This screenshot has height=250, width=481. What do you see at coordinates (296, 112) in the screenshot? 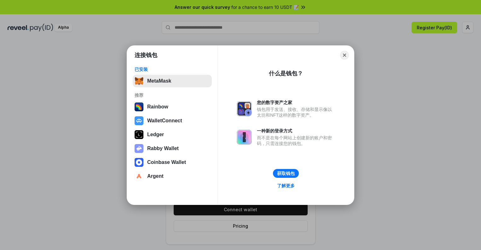
I see `div: 钱包用于发送、接收、存储和显示像以太坊和NFT这样的数字资产。` at bounding box center [296, 112].